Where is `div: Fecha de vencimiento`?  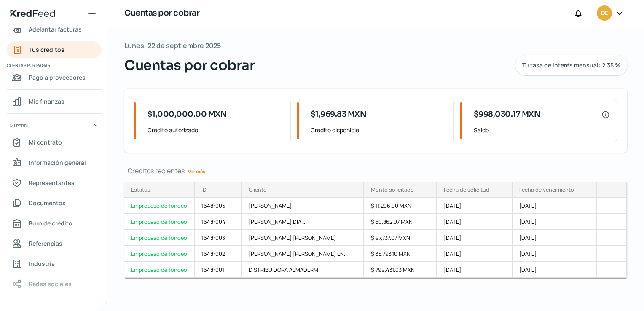 div: Fecha de vencimiento is located at coordinates (546, 189).